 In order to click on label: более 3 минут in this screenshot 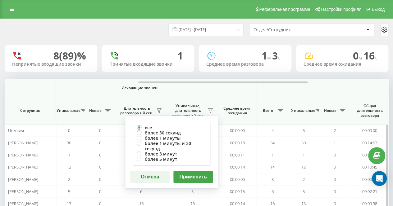, I will do `click(171, 154)`.